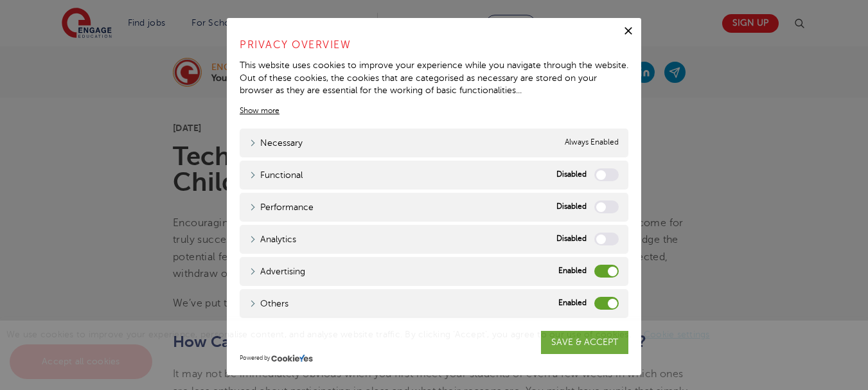 This screenshot has width=868, height=390. Describe the element at coordinates (676, 334) in the screenshot. I see `a: Cookie settings` at that location.